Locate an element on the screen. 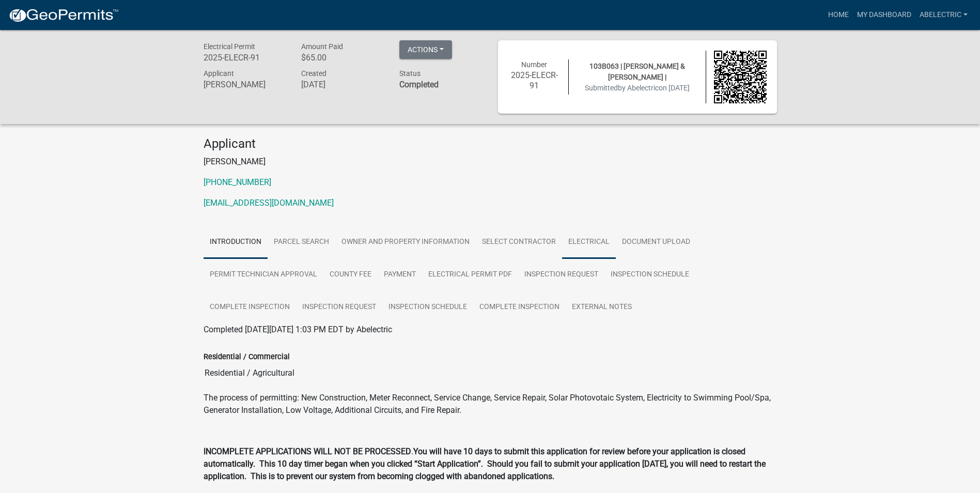 The height and width of the screenshot is (493, 980). h6: $65.00 is located at coordinates (342, 57).